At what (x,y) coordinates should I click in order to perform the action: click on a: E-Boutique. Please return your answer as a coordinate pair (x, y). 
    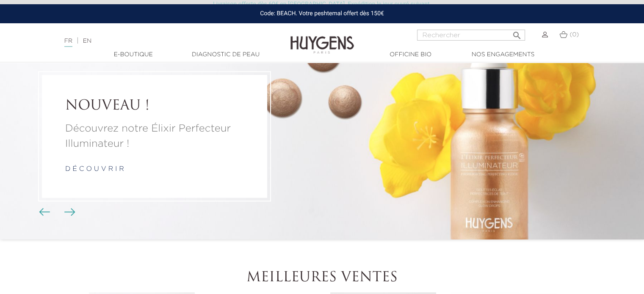
    Looking at the image, I should click on (133, 55).